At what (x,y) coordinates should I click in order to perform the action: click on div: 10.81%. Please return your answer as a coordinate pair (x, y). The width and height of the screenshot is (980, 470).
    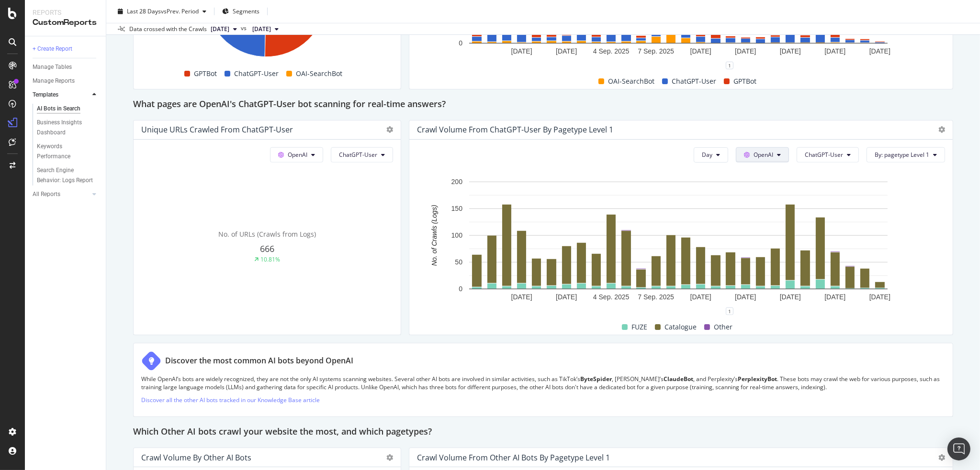
    Looking at the image, I should click on (270, 259).